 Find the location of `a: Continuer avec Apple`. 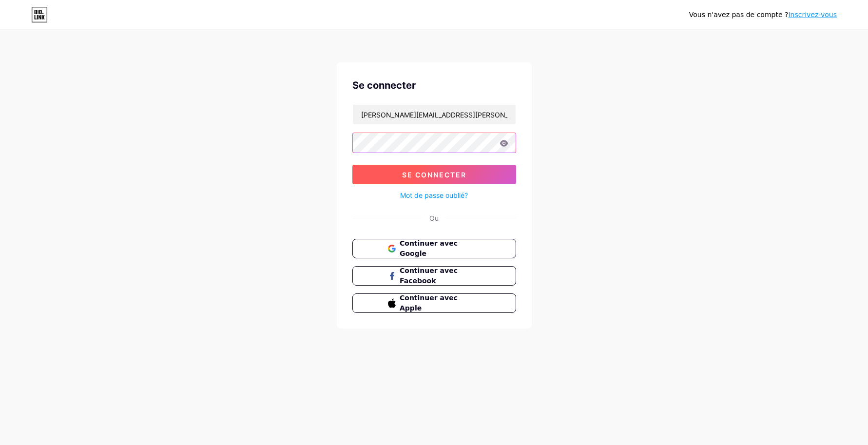

a: Continuer avec Apple is located at coordinates (434, 303).